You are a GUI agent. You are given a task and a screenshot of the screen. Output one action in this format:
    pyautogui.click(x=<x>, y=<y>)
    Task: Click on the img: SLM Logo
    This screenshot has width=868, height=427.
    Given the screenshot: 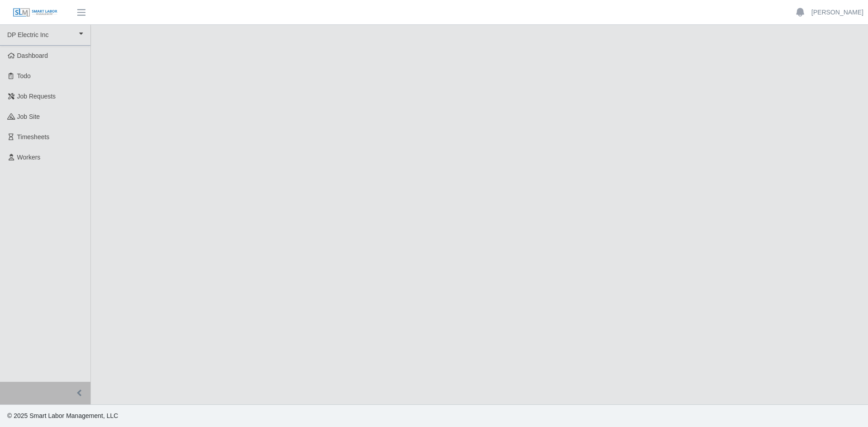 What is the action you would take?
    pyautogui.click(x=35, y=13)
    